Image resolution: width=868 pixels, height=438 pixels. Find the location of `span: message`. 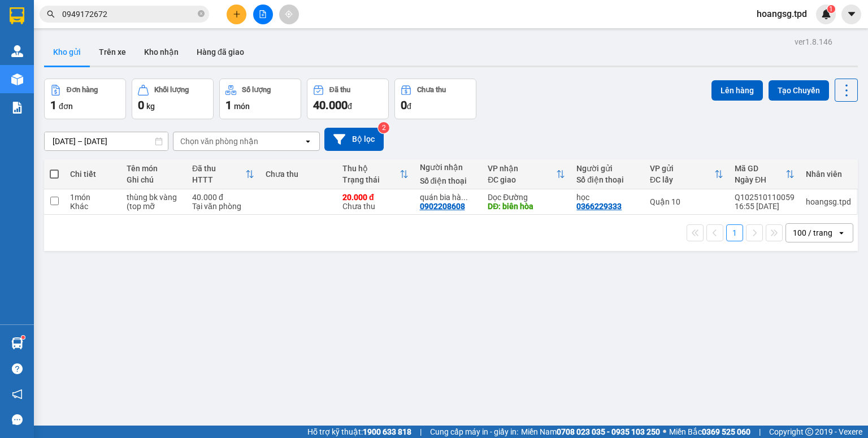

span: message is located at coordinates (17, 419).